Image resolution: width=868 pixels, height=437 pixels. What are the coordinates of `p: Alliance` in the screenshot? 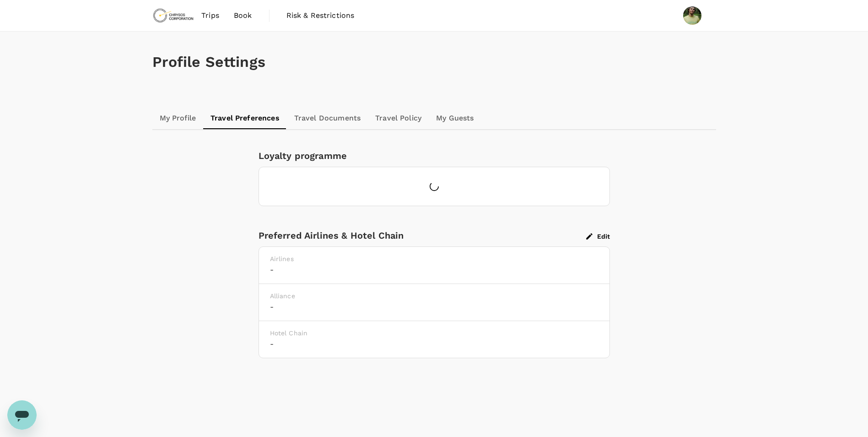 It's located at (434, 296).